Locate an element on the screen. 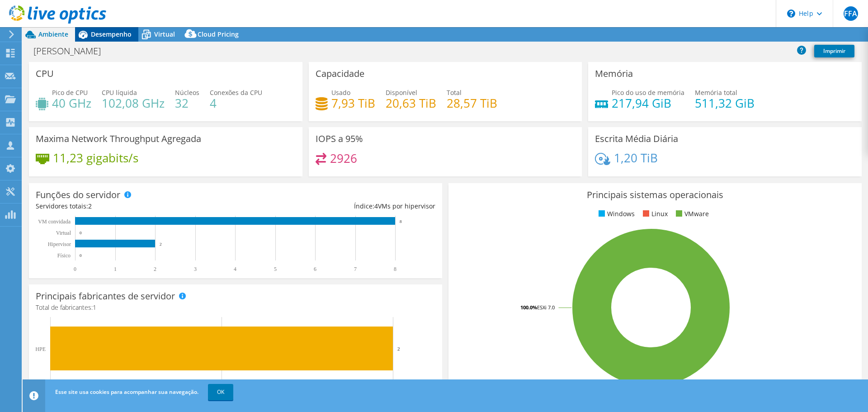 This screenshot has height=412, width=868. h4: 1,20 TiB is located at coordinates (635, 158).